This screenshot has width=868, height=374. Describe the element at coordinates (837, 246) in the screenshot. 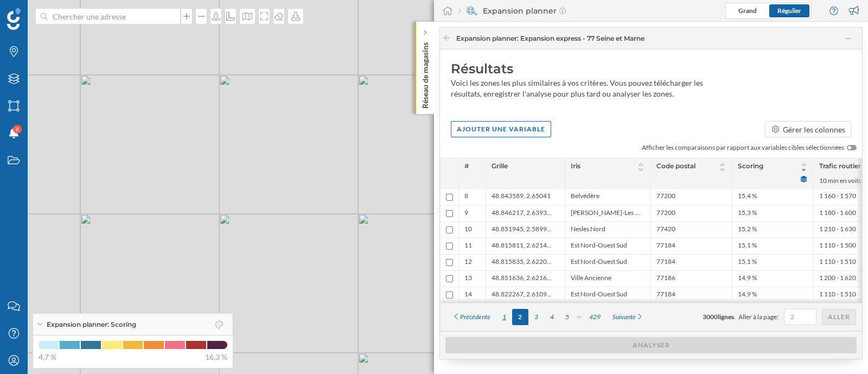

I see `span: 1 110 - 1 500` at that location.